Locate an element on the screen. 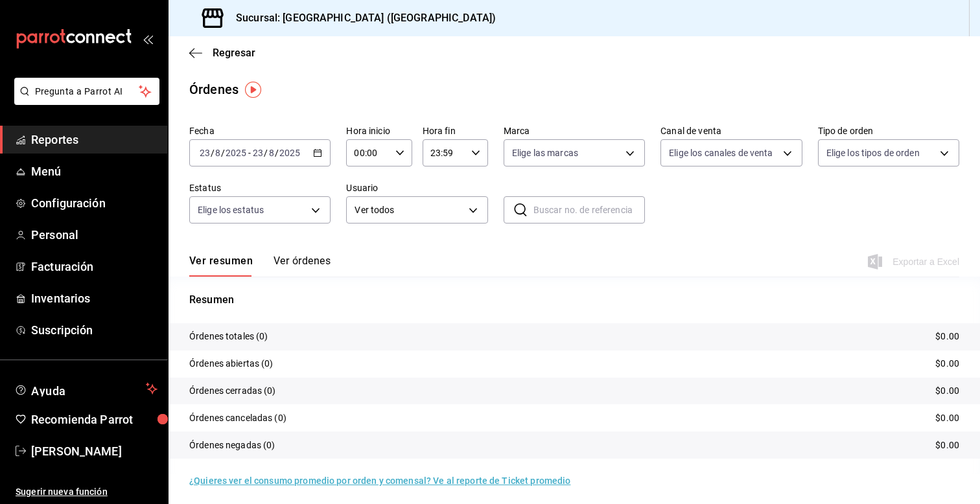 The width and height of the screenshot is (980, 504). label: Fecha is located at coordinates (260, 131).